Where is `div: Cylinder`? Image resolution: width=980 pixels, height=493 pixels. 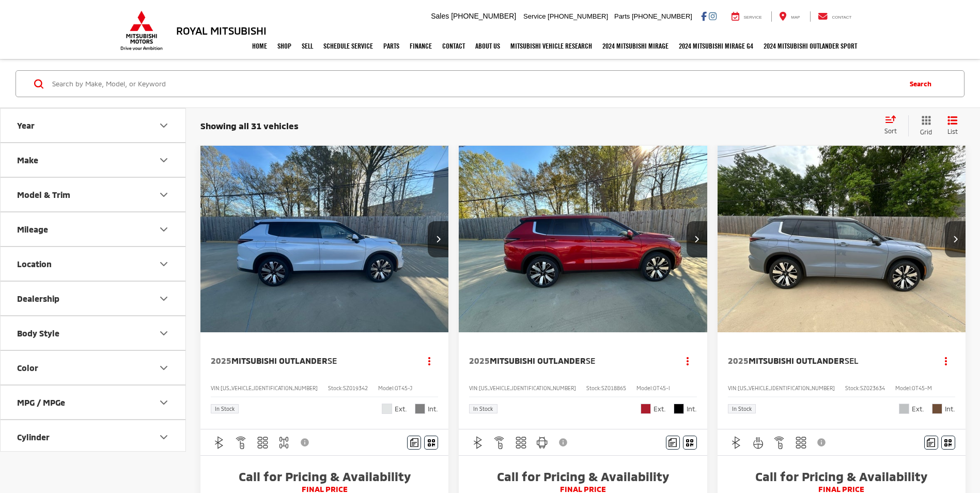
div: Cylinder is located at coordinates (33, 437).